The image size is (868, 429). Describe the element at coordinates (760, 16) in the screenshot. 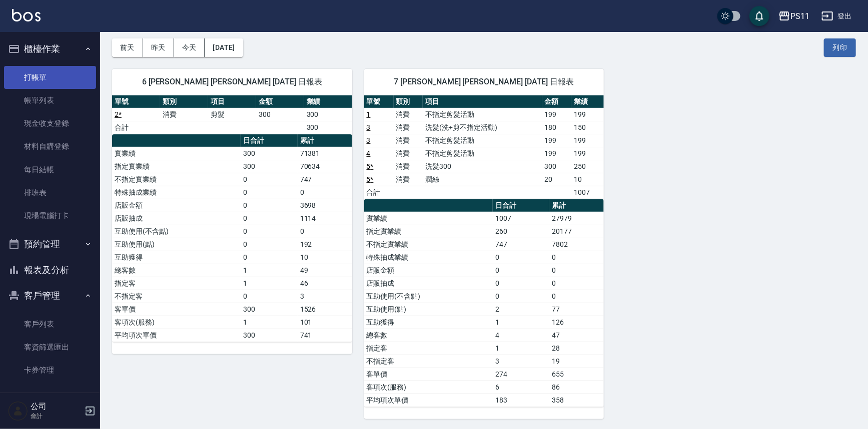

I see `button: save` at that location.